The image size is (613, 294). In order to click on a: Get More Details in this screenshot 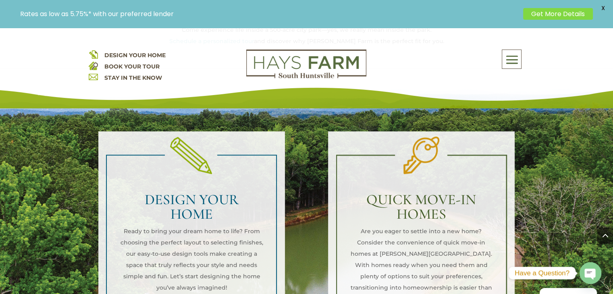, I will do `click(558, 14)`.